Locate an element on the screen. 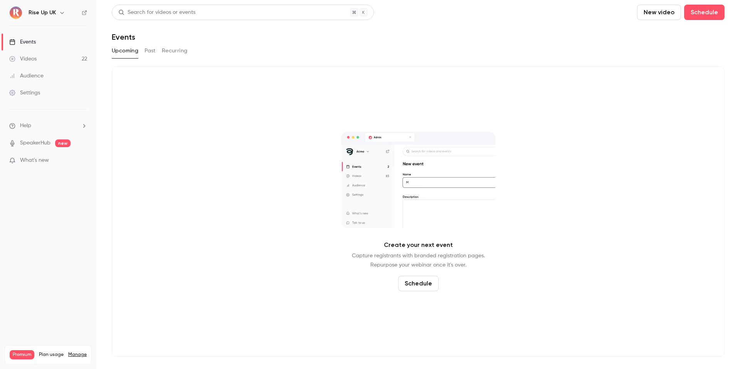 The image size is (740, 369). h1: Events is located at coordinates (123, 37).